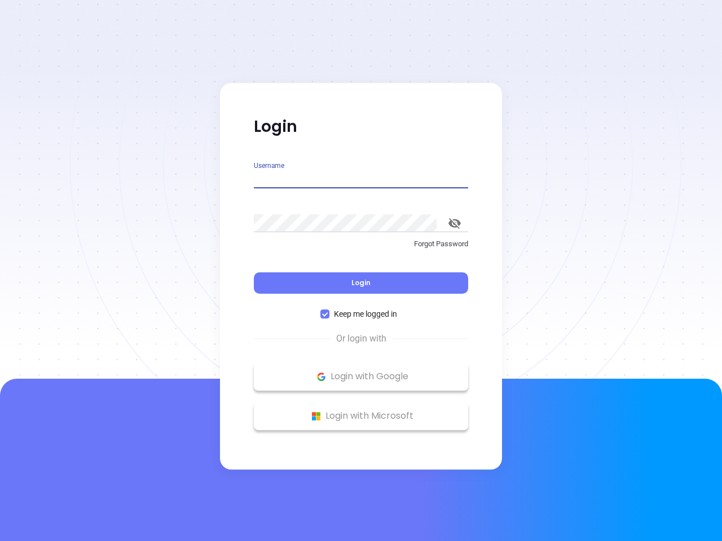 This screenshot has width=722, height=541. I want to click on span: Or login with, so click(361, 339).